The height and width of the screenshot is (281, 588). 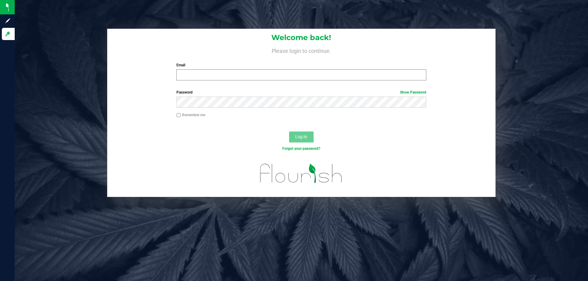 What do you see at coordinates (191, 115) in the screenshot?
I see `label: Remember me` at bounding box center [191, 115].